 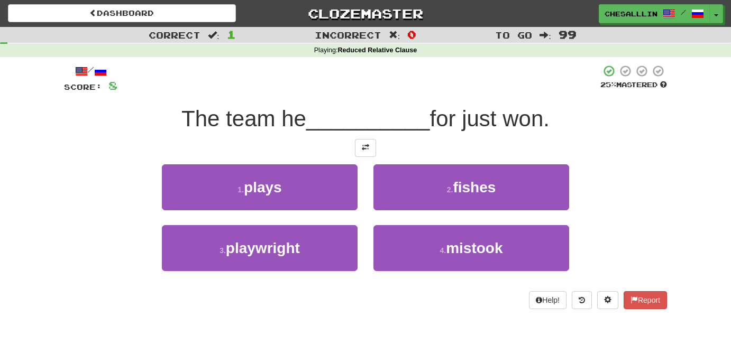 I want to click on span: 99, so click(x=568, y=34).